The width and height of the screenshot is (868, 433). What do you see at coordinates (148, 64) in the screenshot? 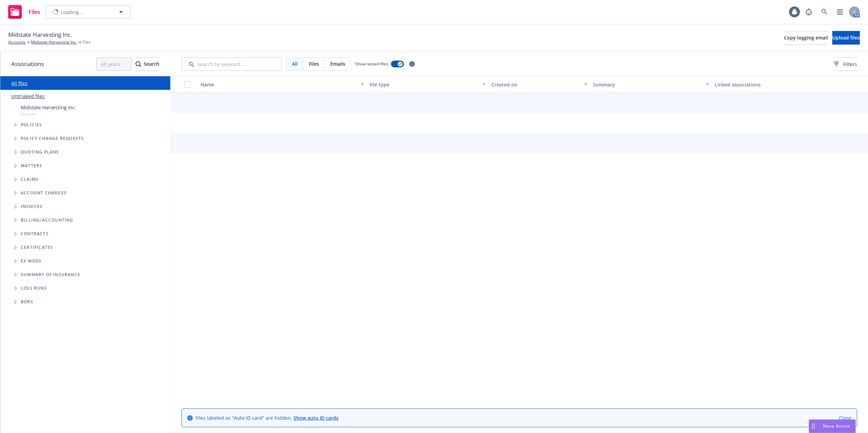
I see `div: Search` at bounding box center [148, 64].